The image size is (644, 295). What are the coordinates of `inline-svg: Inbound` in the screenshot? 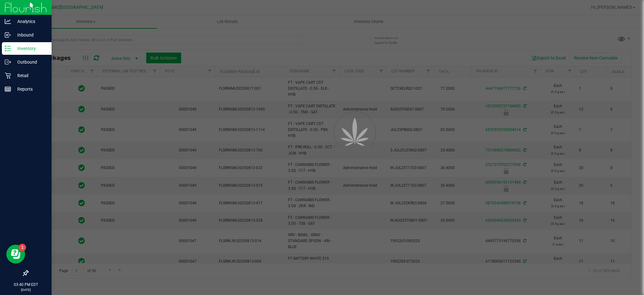 It's located at (8, 35).